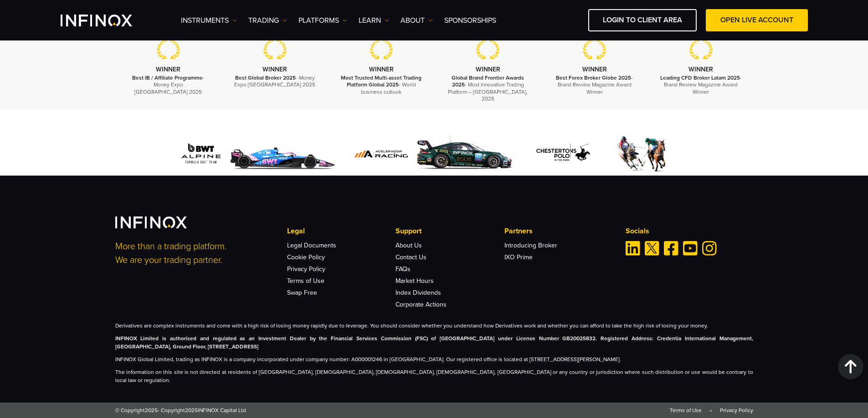  I want to click on a: About Us, so click(409, 245).